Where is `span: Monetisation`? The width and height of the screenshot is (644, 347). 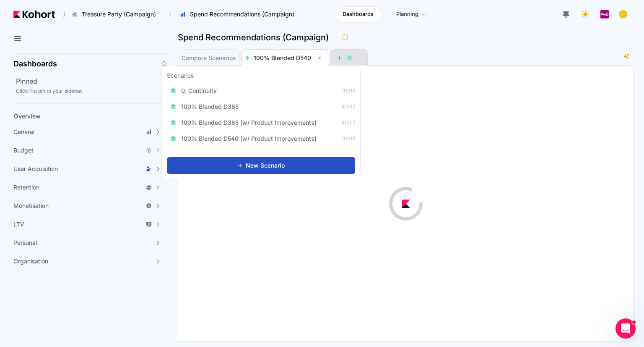 span: Monetisation is located at coordinates (31, 206).